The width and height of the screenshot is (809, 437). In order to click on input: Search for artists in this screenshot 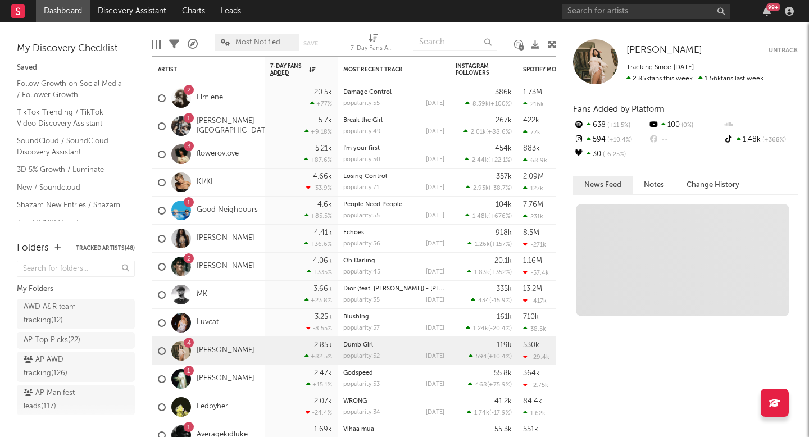, I will do `click(646, 11)`.